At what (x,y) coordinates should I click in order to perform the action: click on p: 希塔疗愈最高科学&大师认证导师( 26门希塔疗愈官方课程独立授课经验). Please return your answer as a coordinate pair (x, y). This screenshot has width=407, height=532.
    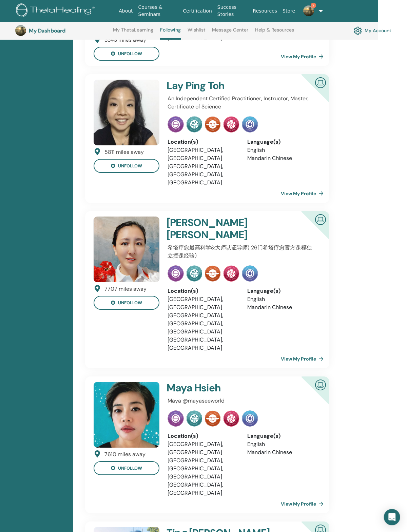
    Looking at the image, I should click on (242, 252).